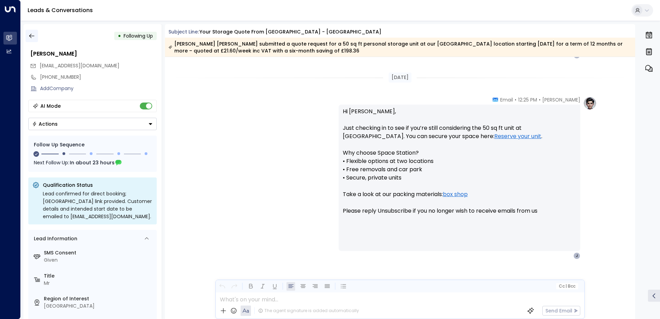 This screenshot has height=319, width=660. Describe the element at coordinates (99, 260) in the screenshot. I see `div: Given` at that location.